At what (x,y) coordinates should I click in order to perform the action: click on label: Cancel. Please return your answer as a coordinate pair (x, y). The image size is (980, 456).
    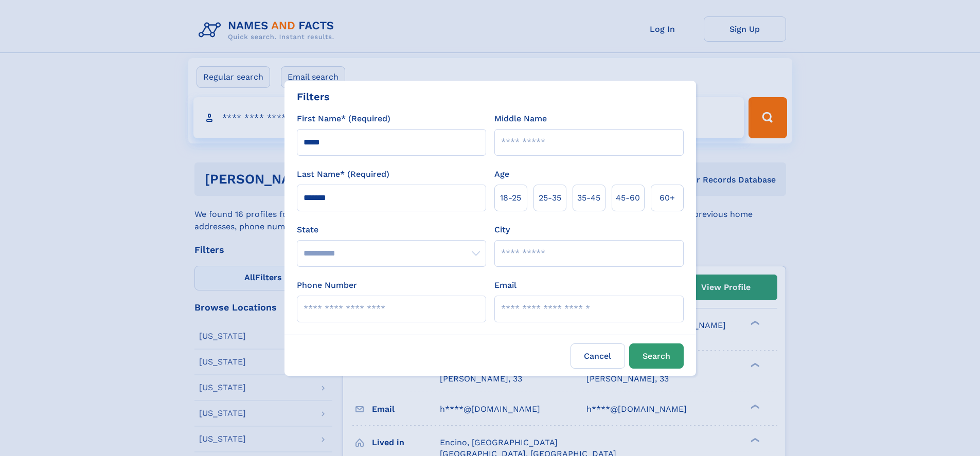
    Looking at the image, I should click on (598, 356).